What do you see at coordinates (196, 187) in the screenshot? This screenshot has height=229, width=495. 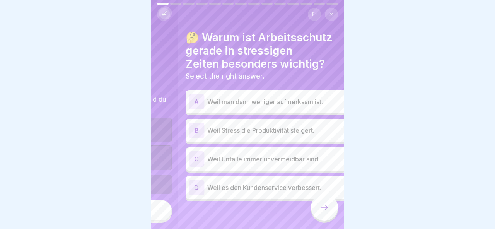 I see `div: D` at bounding box center [196, 187].